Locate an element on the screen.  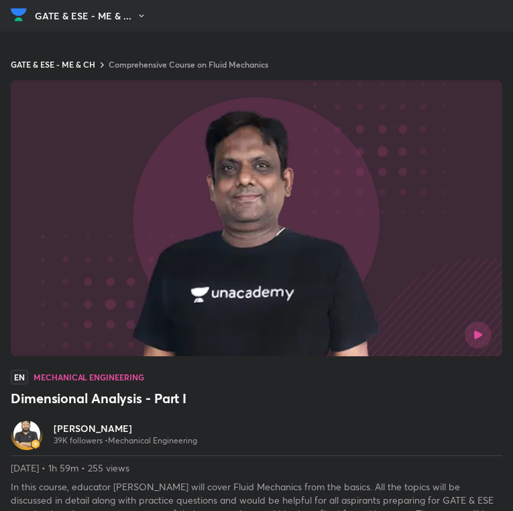
img: Avatar is located at coordinates (27, 434).